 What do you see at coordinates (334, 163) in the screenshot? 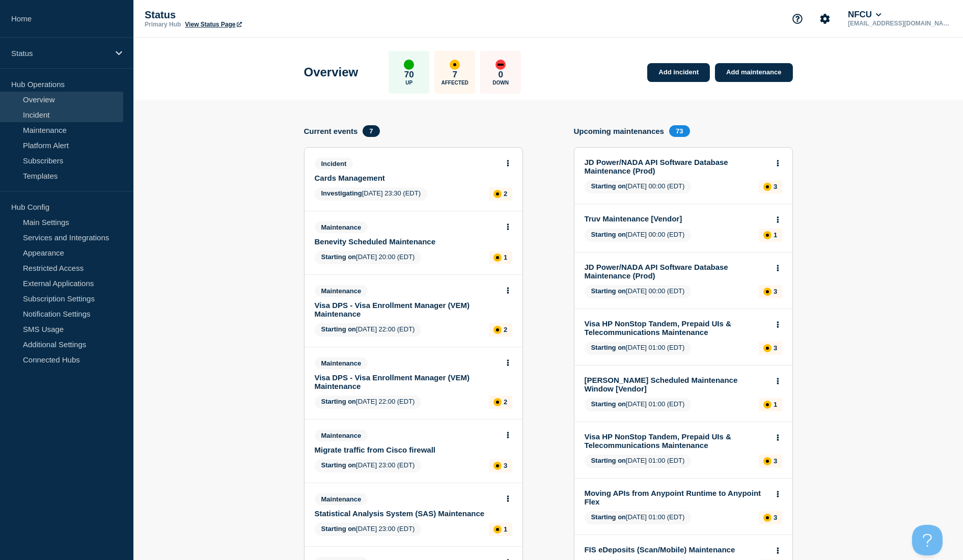
I see `span: Incident` at bounding box center [334, 163].